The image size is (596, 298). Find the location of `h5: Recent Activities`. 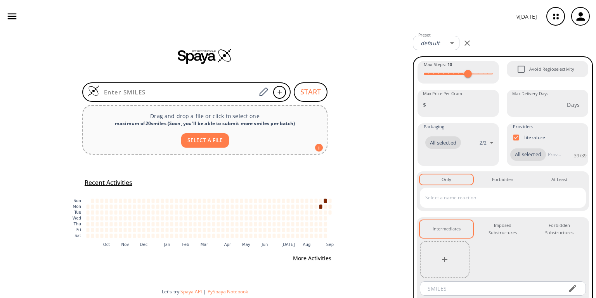

h5: Recent Activities is located at coordinates (108, 182).